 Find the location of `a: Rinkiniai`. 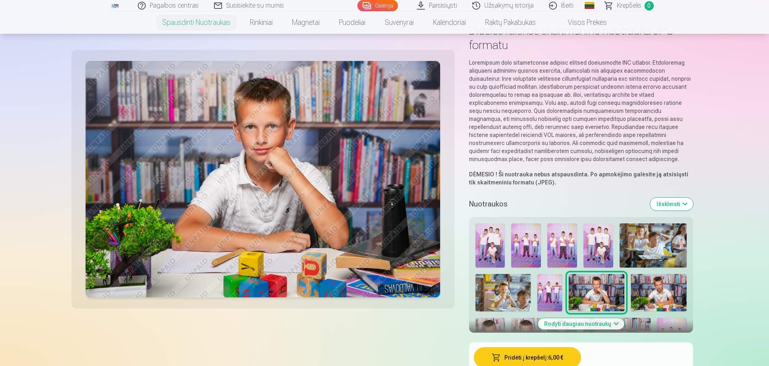

a: Rinkiniai is located at coordinates (261, 22).